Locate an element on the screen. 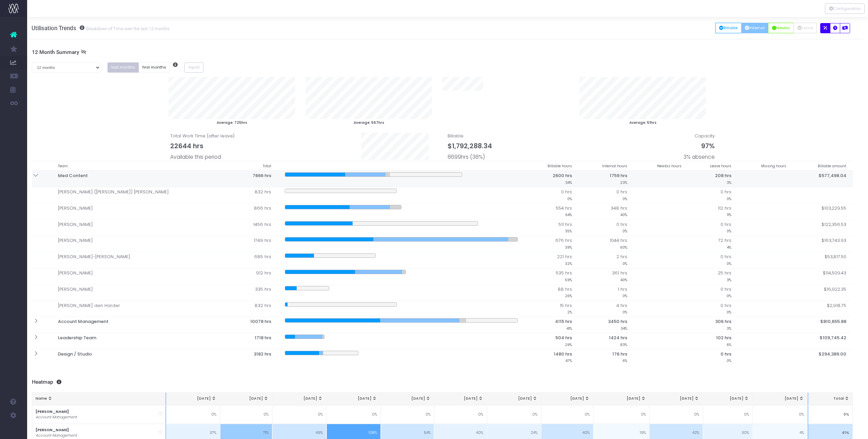  div: Vertical button group is located at coordinates (845, 9).